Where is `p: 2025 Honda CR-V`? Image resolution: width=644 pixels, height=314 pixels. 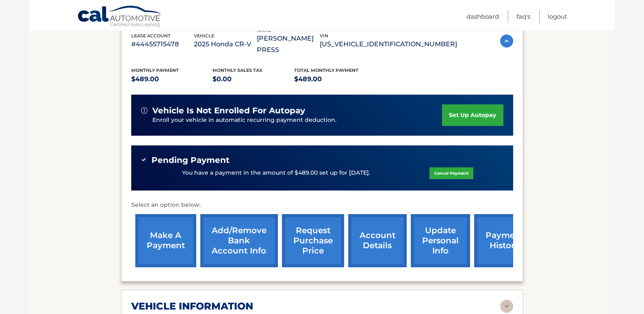
p: 2025 Honda CR-V is located at coordinates (225, 44).